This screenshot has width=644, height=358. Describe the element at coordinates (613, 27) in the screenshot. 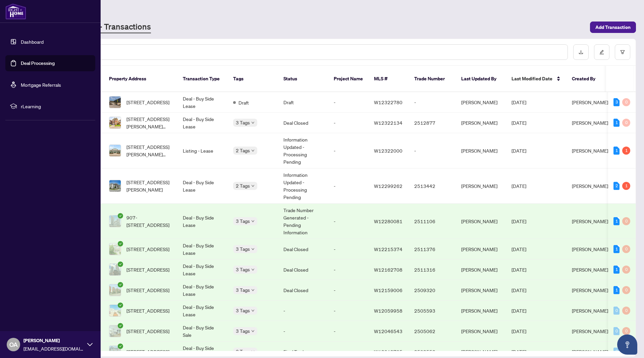

I see `span: Add Transaction` at that location.